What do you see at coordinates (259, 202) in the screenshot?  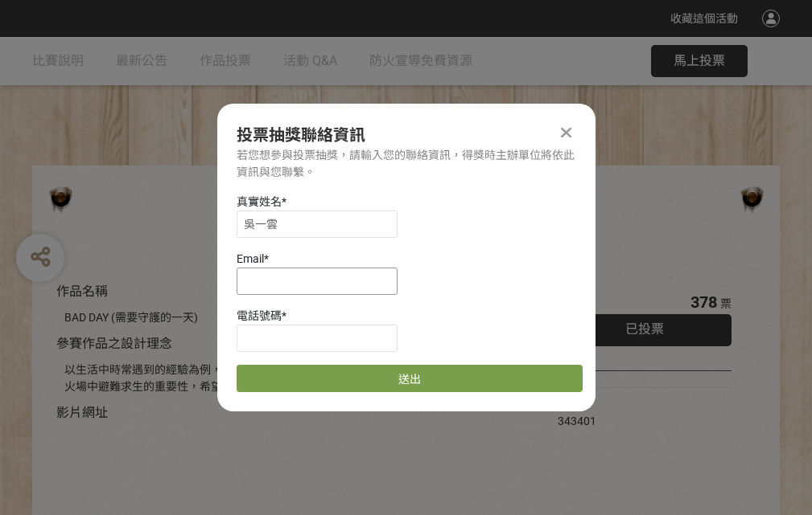 I see `span: 真實姓名` at bounding box center [259, 202].